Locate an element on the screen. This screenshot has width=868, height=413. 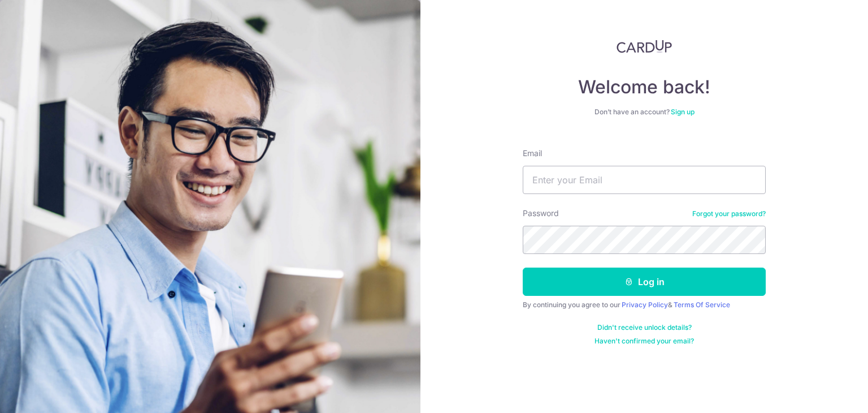
div: By continuing you agree to our & is located at coordinates (644, 305).